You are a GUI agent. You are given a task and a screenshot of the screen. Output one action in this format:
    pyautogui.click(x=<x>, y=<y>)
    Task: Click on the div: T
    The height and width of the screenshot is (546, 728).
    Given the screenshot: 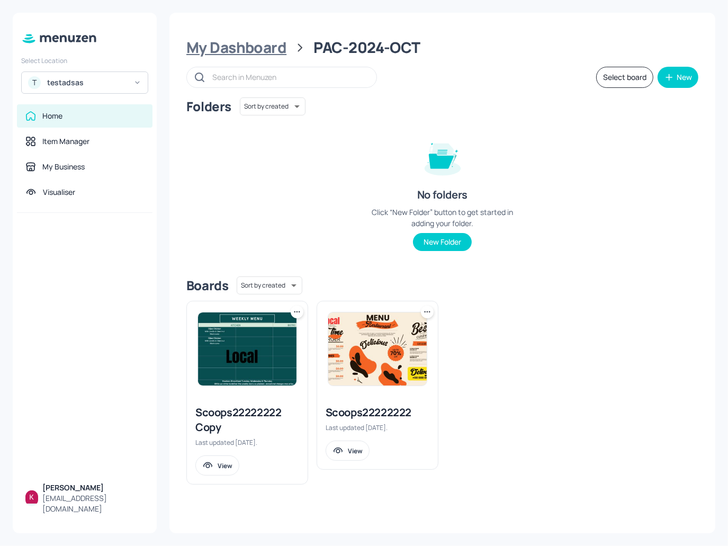 What is the action you would take?
    pyautogui.click(x=34, y=83)
    